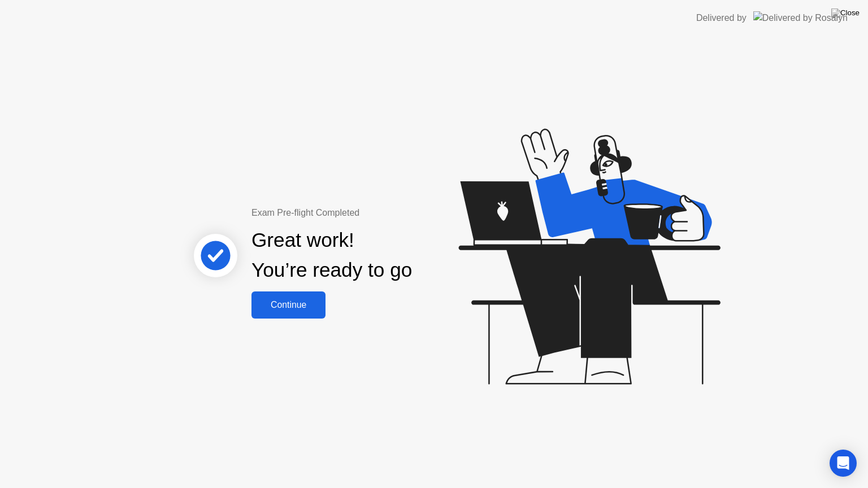 This screenshot has height=488, width=868. Describe the element at coordinates (845, 13) in the screenshot. I see `img: Close` at that location.